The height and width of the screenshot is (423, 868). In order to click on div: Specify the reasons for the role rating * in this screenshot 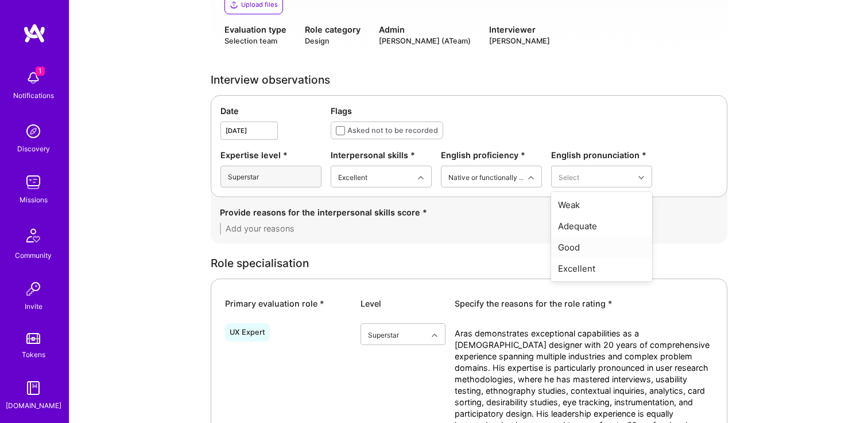, I will do `click(583, 303)`.